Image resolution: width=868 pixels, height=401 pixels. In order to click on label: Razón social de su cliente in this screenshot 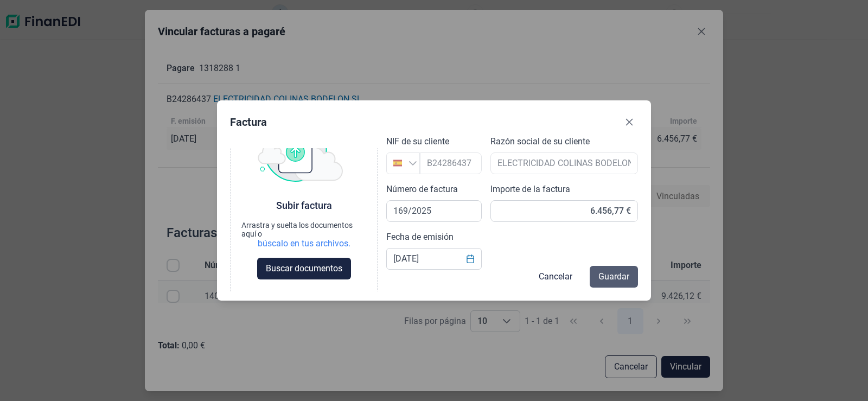, I will do `click(540, 142)`.